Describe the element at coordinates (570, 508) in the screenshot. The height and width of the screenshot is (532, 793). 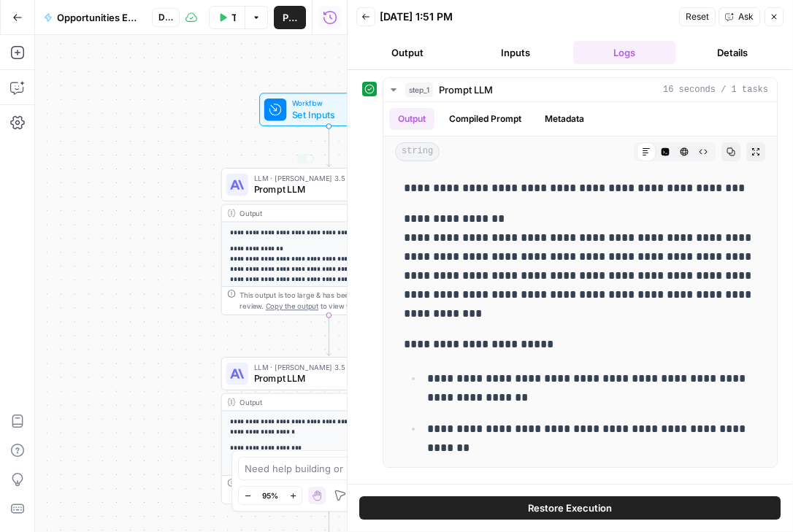
I see `button: Restore Execution` at that location.